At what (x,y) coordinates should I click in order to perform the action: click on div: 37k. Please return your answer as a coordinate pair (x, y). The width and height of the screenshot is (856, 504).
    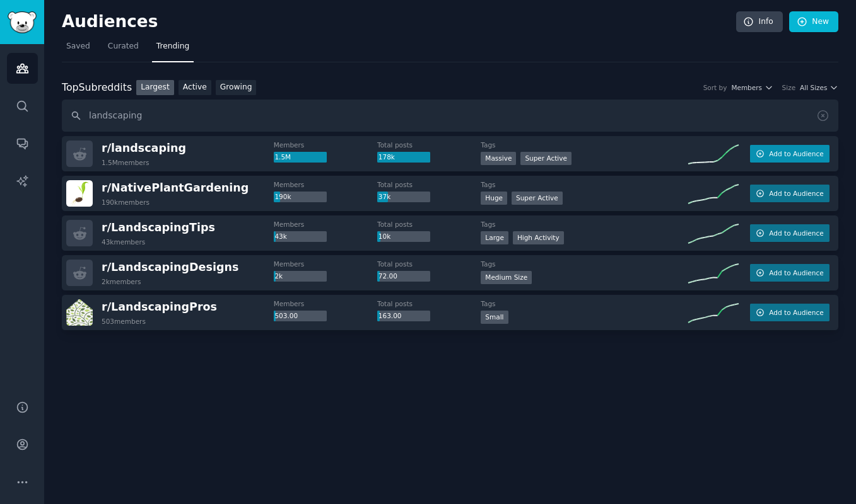
    Looking at the image, I should click on (404, 197).